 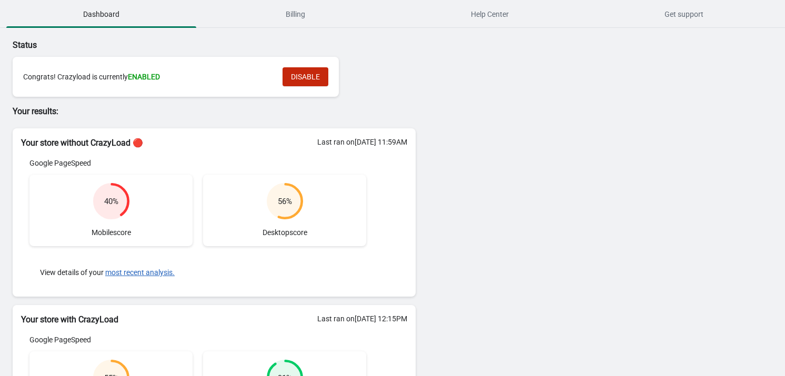 I want to click on span: Get support, so click(x=683, y=14).